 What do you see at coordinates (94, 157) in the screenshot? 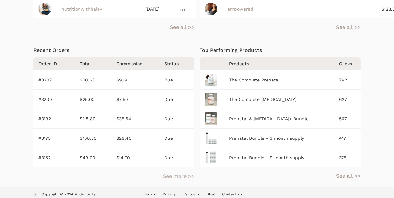
I see `td: $49.00` at bounding box center [94, 157].